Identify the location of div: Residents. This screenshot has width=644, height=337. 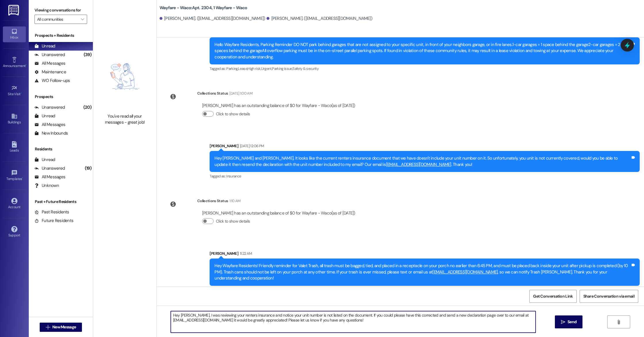
(60, 149).